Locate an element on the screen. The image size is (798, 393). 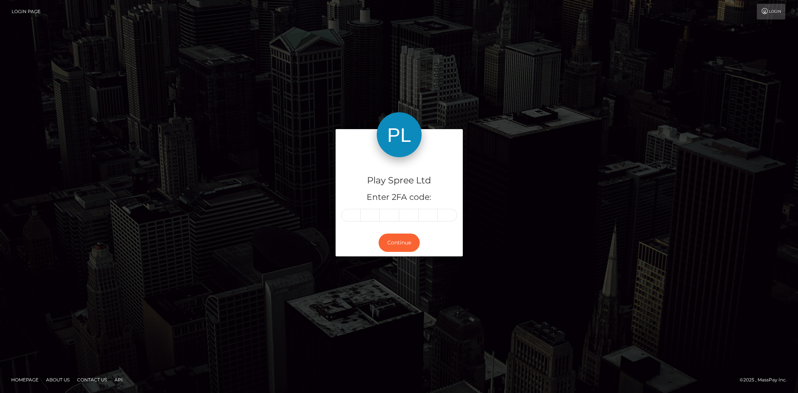
a: Login Page is located at coordinates (26, 12).